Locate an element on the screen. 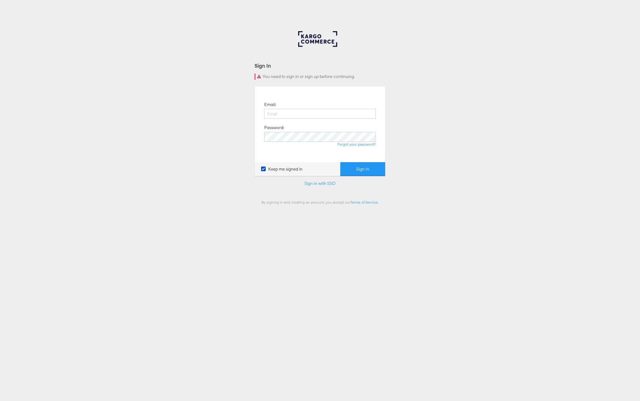 The height and width of the screenshot is (401, 640). button: Sign In is located at coordinates (363, 169).